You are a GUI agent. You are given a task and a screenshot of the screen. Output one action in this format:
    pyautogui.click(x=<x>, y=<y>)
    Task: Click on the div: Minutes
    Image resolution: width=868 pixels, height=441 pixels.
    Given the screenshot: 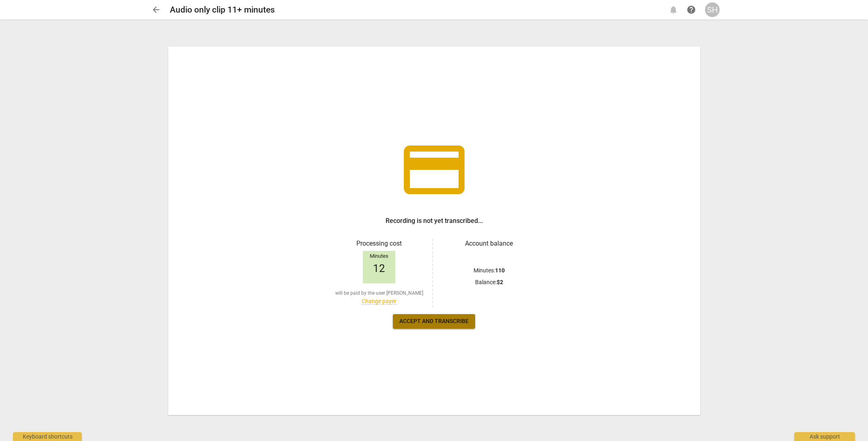 What is the action you would take?
    pyautogui.click(x=379, y=256)
    